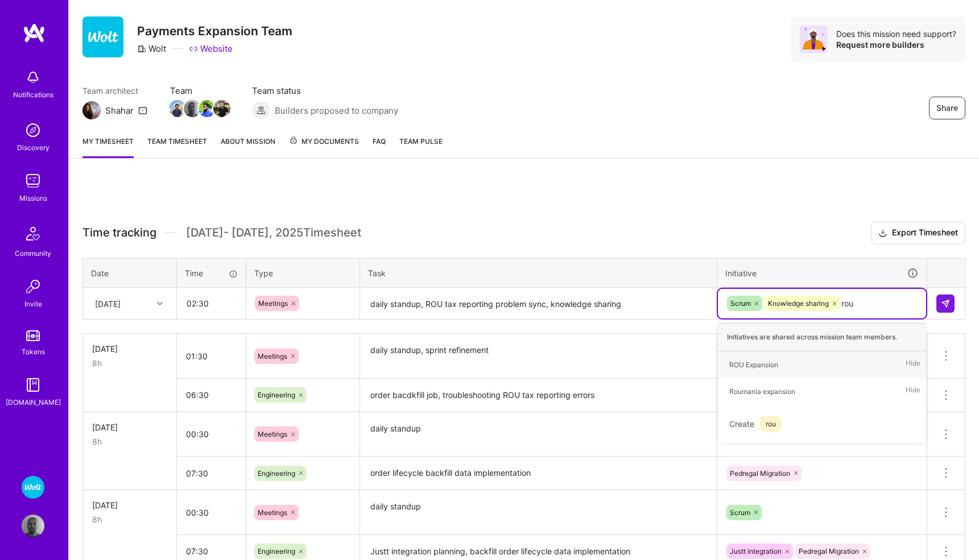 This screenshot has height=560, width=979. What do you see at coordinates (200, 91) in the screenshot?
I see `span: Team` at bounding box center [200, 91].